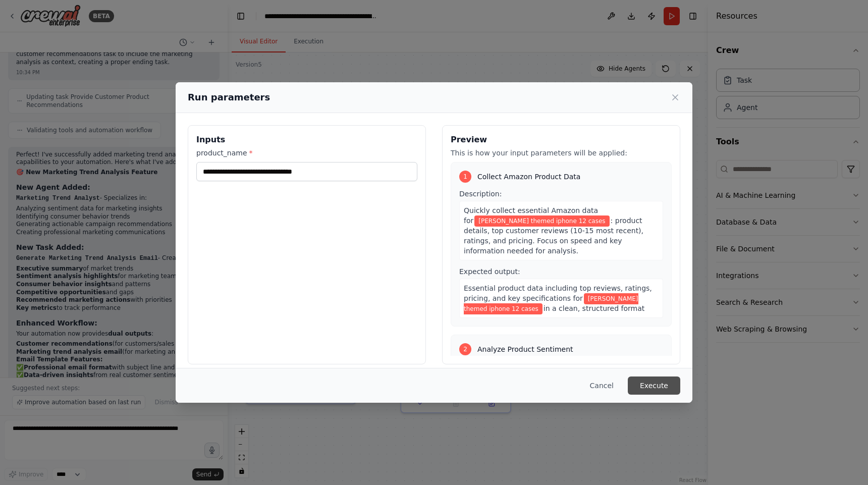  What do you see at coordinates (525, 350) in the screenshot?
I see `span: Analyze Product Sentiment` at bounding box center [525, 350].